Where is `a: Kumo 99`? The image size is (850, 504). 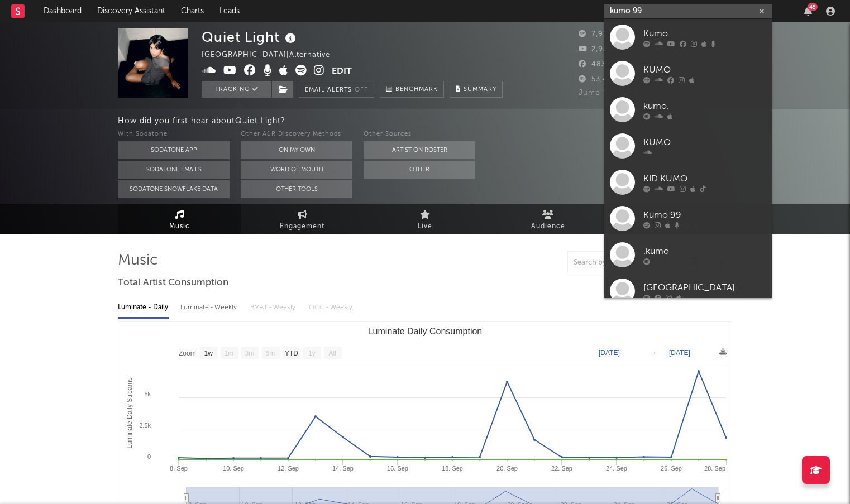 a: Kumo 99 is located at coordinates (688, 219).